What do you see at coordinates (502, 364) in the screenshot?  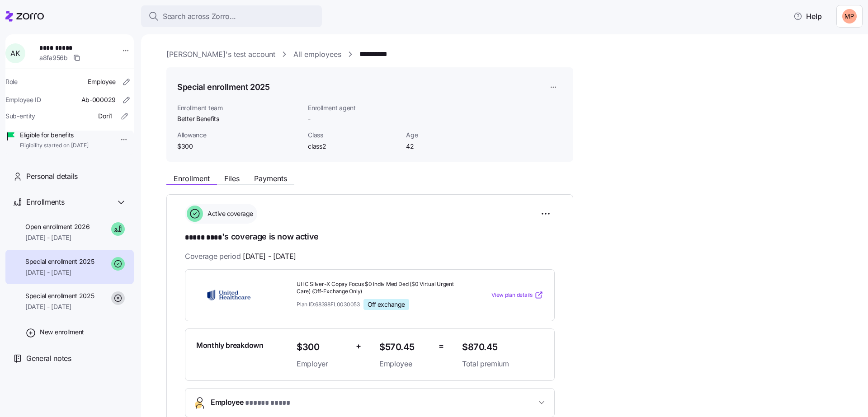 I see `span: Total premium` at bounding box center [502, 364].